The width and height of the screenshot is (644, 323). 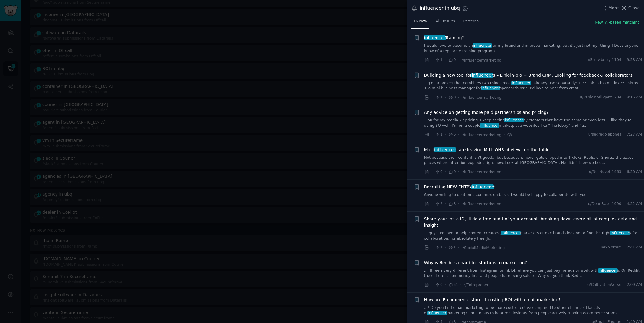 What do you see at coordinates (528, 75) in the screenshot?
I see `a: Building a new tool forinfluencers – Link-in-bio + Brand CRM. Looking for feedback & collaborators` at bounding box center [528, 75].